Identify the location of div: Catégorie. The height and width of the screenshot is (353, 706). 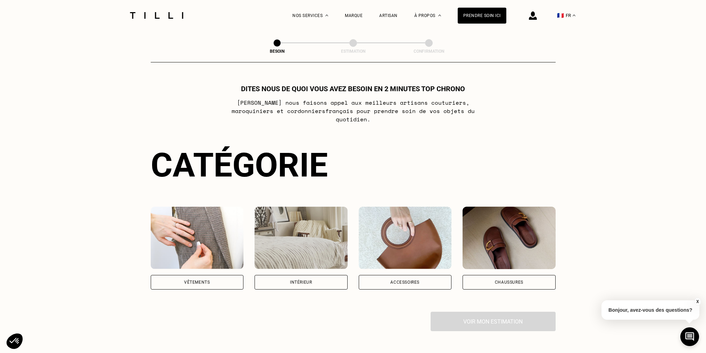
(353, 165).